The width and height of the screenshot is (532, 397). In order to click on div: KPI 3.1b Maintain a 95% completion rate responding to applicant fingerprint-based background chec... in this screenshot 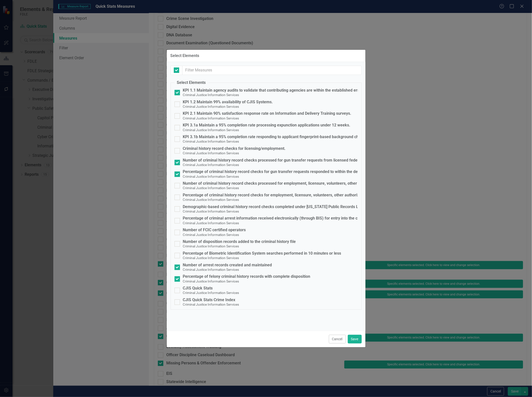, I will do `click(296, 137)`.